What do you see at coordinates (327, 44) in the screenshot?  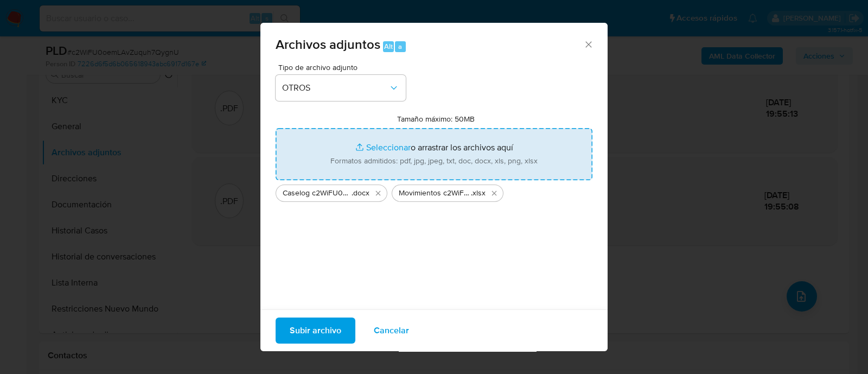 I see `span: Archivos adjuntos` at bounding box center [327, 44].